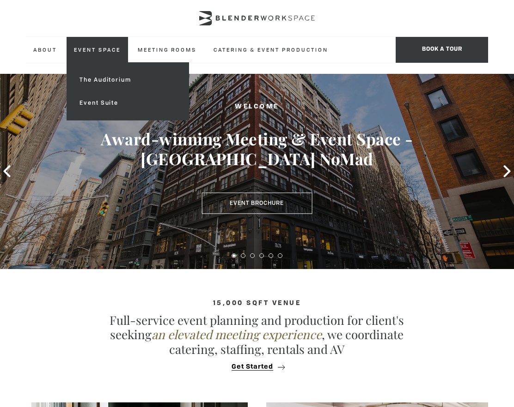  I want to click on a: Meeting Rooms, so click(167, 49).